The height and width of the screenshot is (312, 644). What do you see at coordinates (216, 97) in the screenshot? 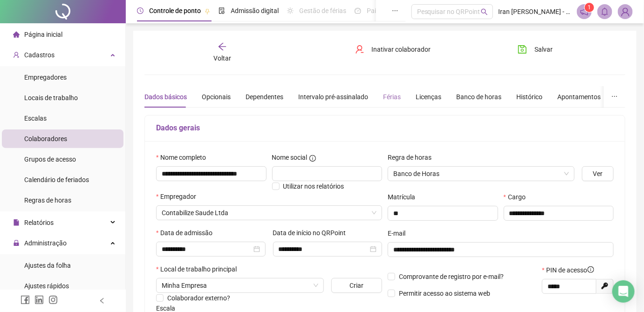
I see `div: Opcionais` at bounding box center [216, 97].